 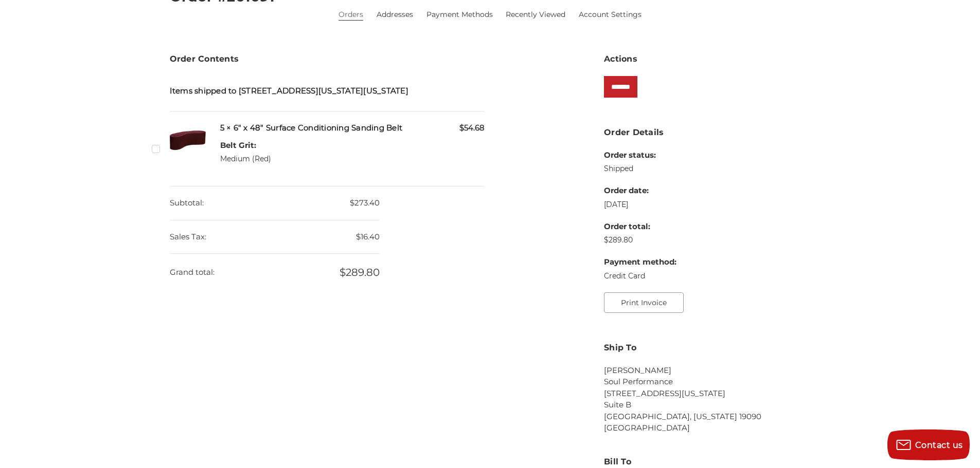 What do you see at coordinates (707, 348) in the screenshot?
I see `h3: Ship To` at bounding box center [707, 348].